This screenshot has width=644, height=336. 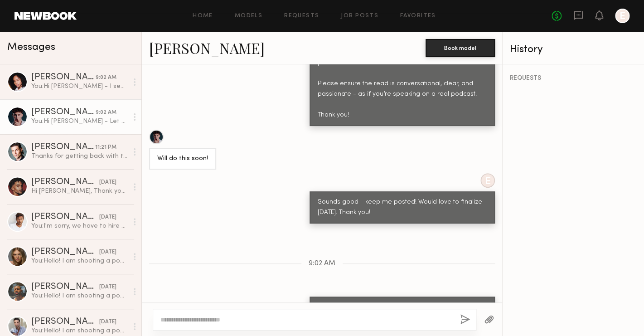 I want to click on button: Book model, so click(x=460, y=48).